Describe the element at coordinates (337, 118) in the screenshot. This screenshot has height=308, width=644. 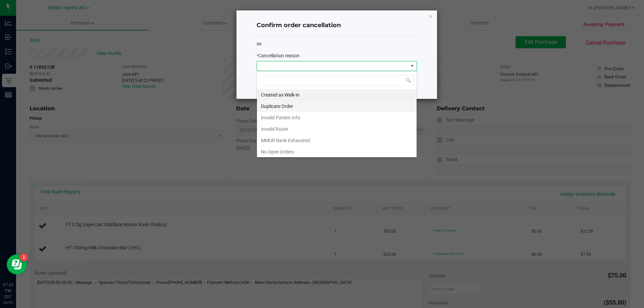
I see `li: Invalid Patient Info` at that location.